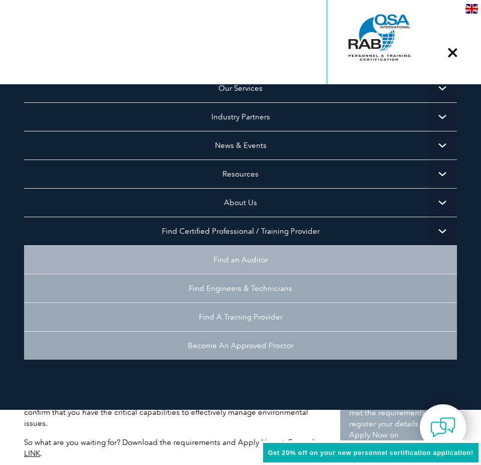 Image resolution: width=481 pixels, height=465 pixels. I want to click on p: On a broader level, our Environmental Management Systems Auditor certification will confirm that ..., so click(175, 412).